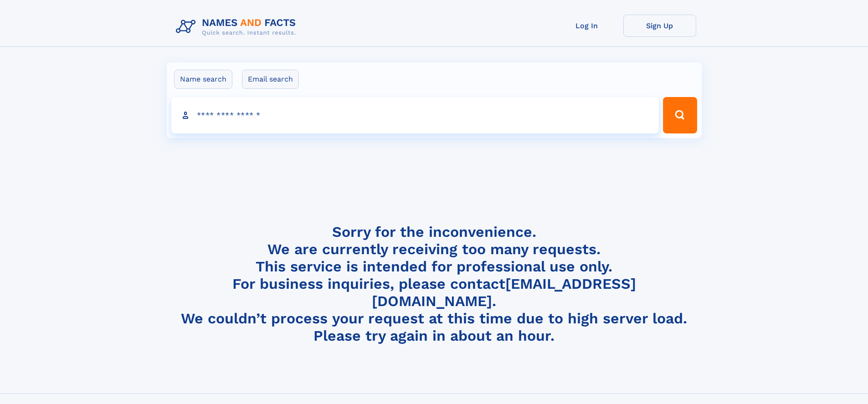 Image resolution: width=868 pixels, height=404 pixels. What do you see at coordinates (660, 26) in the screenshot?
I see `a: Sign Up` at bounding box center [660, 26].